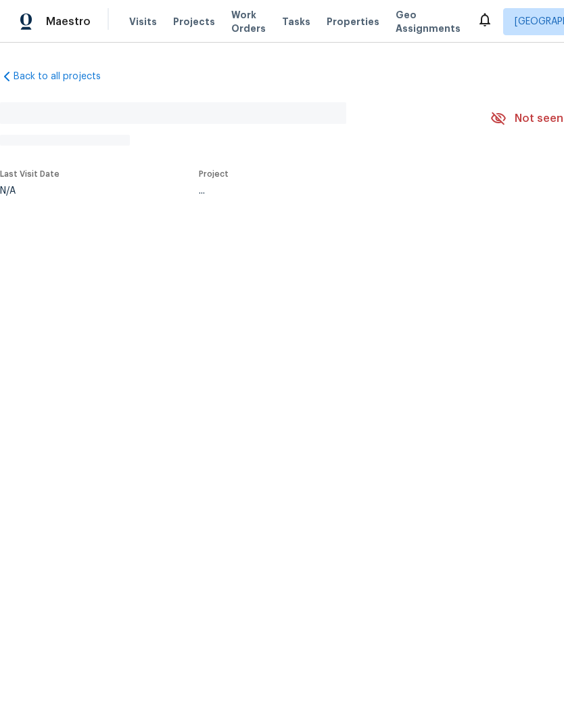  I want to click on span: Project, so click(214, 174).